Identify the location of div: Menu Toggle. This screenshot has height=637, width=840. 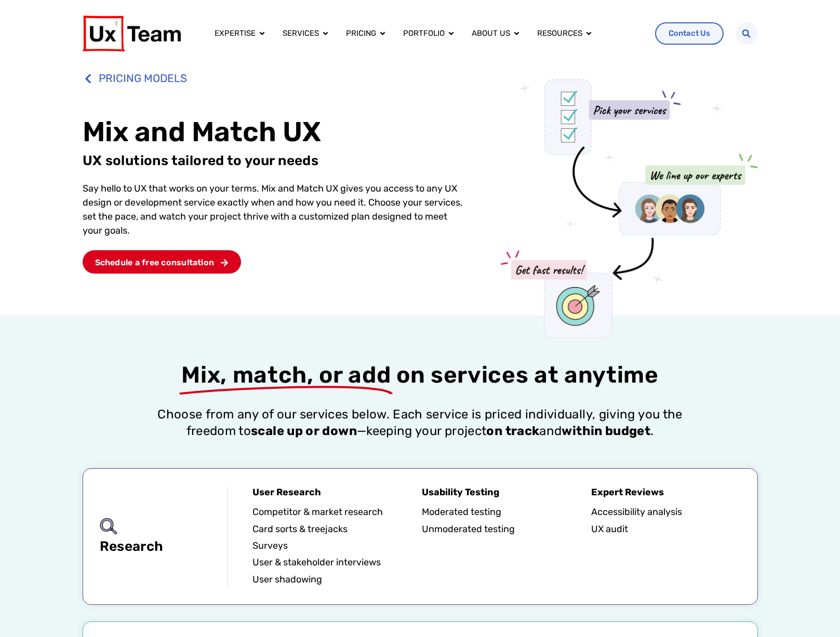
(426, 33).